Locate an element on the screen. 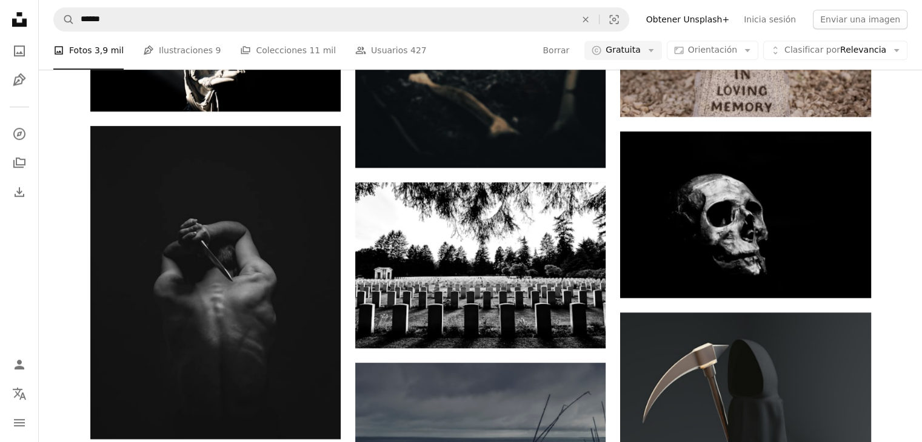  button: Gratuita is located at coordinates (623, 51).